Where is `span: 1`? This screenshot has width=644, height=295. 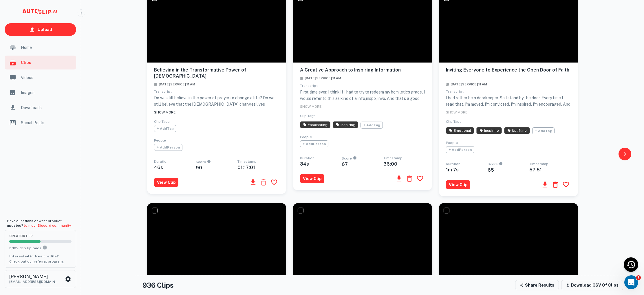
span: 1 is located at coordinates (638, 278).